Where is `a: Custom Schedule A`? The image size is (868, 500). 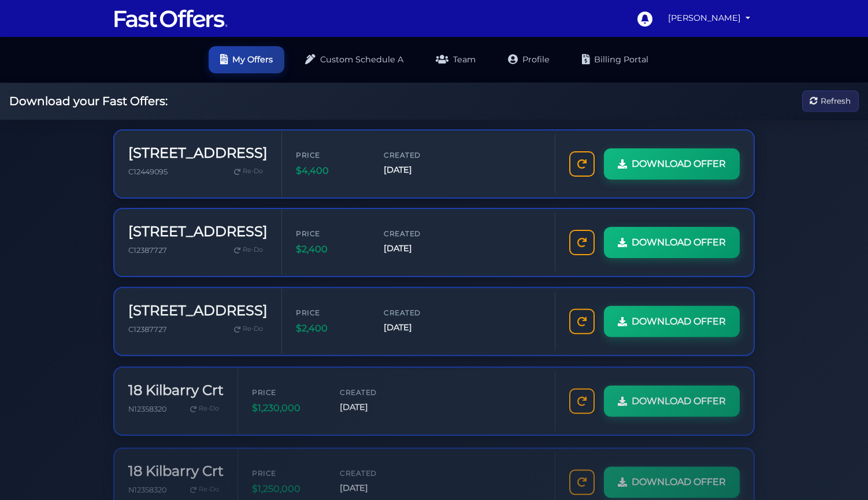
a: Custom Schedule A is located at coordinates (354, 59).